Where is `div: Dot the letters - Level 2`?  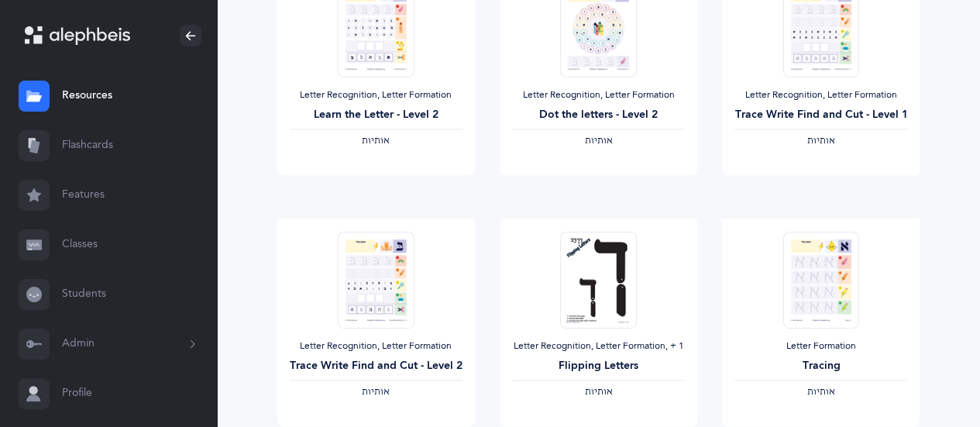 div: Dot the letters - Level 2 is located at coordinates (598, 115).